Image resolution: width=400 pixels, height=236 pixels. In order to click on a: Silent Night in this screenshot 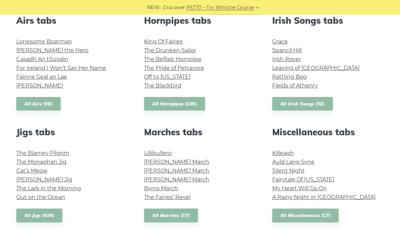, I will do `click(288, 171)`.